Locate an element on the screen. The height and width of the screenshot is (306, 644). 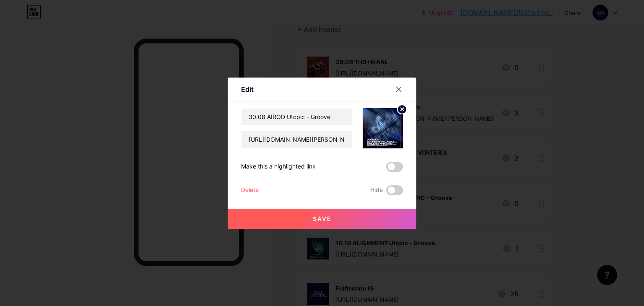
div: Make this a highlighted link is located at coordinates (279, 167).